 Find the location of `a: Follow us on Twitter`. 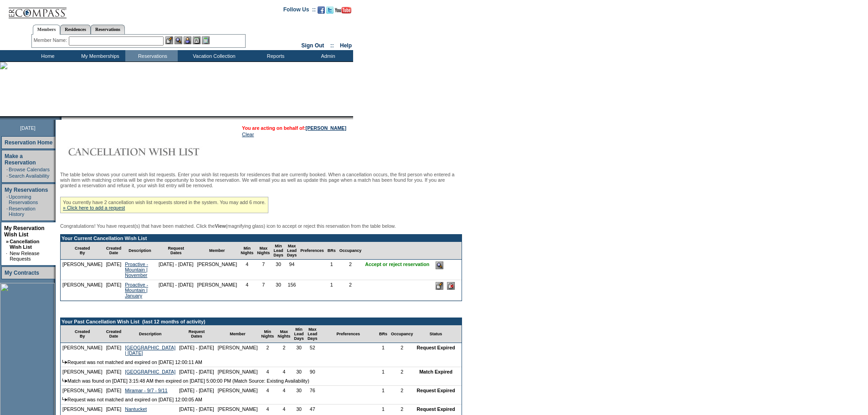

a: Follow us on Twitter is located at coordinates (330, 12).